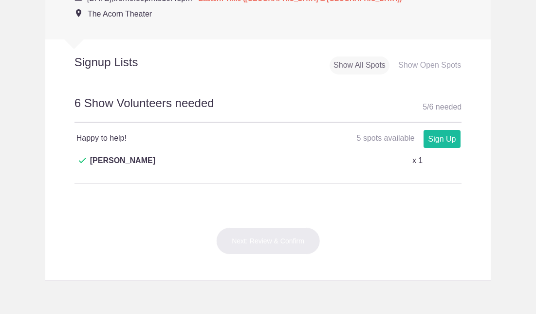  What do you see at coordinates (417, 161) in the screenshot?
I see `p: x 1` at bounding box center [417, 161].